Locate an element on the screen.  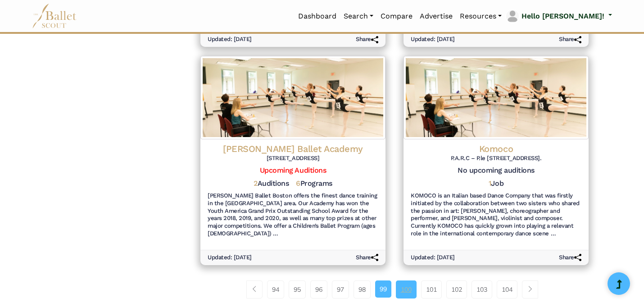
h5: Auditions is located at coordinates (271, 183).